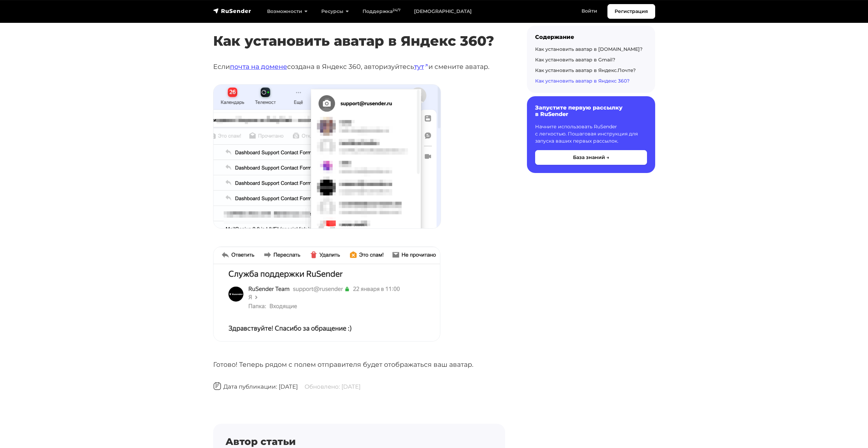 This screenshot has width=868, height=448. I want to click on a: почта на домене, so click(259, 67).